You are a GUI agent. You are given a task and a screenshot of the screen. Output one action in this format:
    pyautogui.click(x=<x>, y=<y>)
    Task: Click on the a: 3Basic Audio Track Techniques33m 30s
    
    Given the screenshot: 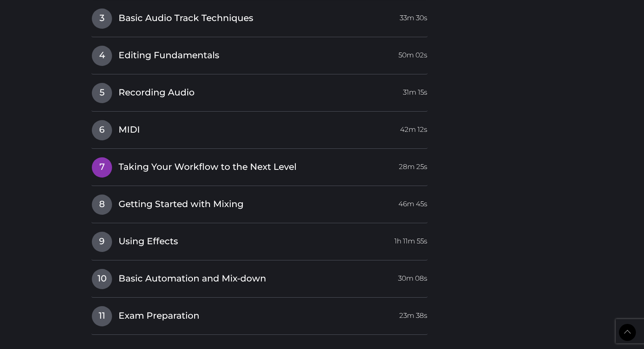 What is the action you would take?
    pyautogui.click(x=259, y=17)
    